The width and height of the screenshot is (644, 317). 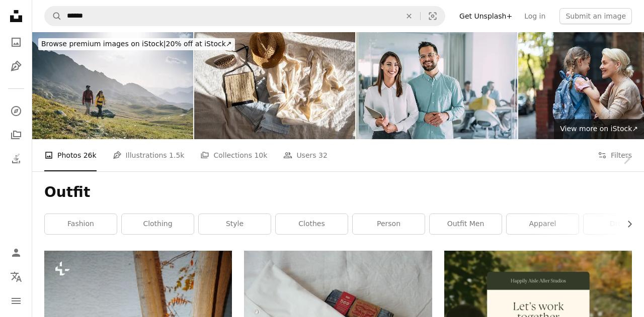 What do you see at coordinates (16, 301) in the screenshot?
I see `button: Menu` at bounding box center [16, 301].